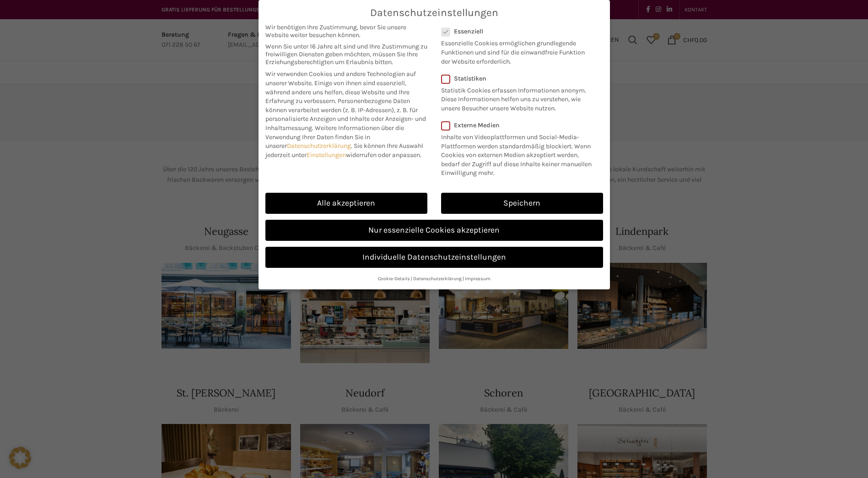  I want to click on label: Essenziell, so click(516, 31).